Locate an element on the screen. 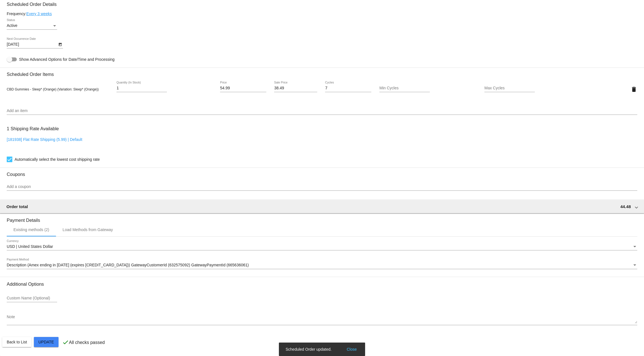 The image size is (644, 356). a: [181938] Flat Rate Shipping (5.99) | Default is located at coordinates (45, 140).